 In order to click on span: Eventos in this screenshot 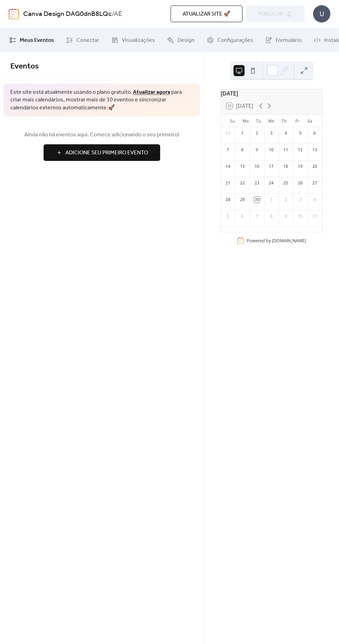, I will do `click(25, 66)`.